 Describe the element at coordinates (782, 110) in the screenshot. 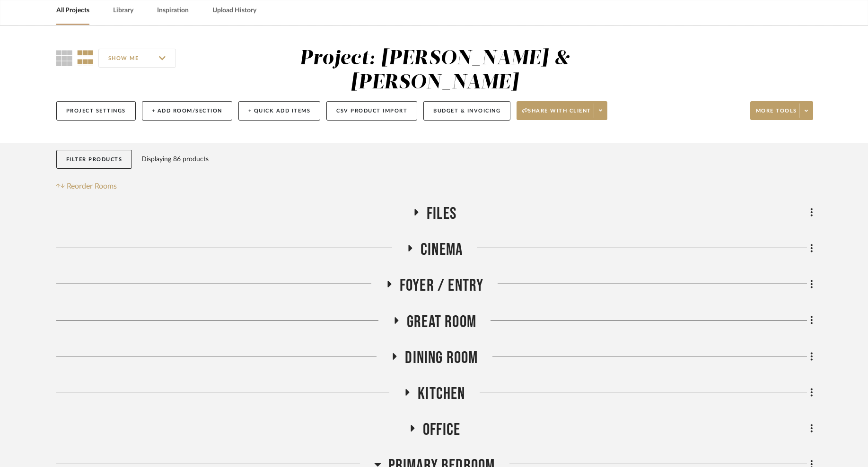

I see `button: More tools` at that location.